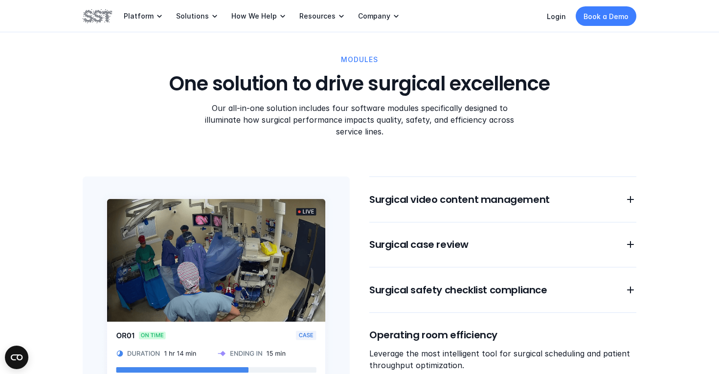 This screenshot has height=374, width=719. What do you see at coordinates (318, 16) in the screenshot?
I see `p: Resources` at bounding box center [318, 16].